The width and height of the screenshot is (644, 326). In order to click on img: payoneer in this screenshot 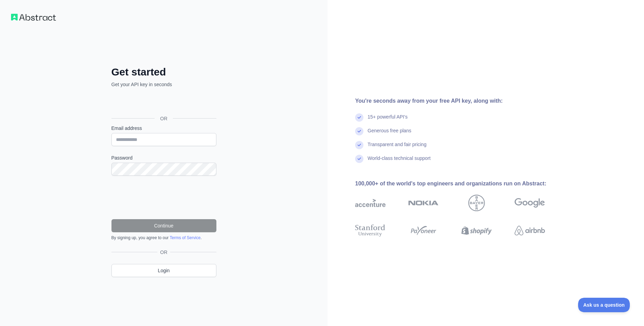, I will do `click(423, 231)`.